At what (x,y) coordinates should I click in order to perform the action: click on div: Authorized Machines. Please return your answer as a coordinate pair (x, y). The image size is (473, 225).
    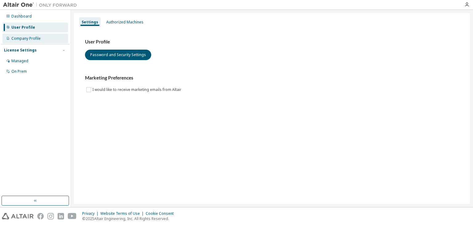
    Looking at the image, I should click on (125, 22).